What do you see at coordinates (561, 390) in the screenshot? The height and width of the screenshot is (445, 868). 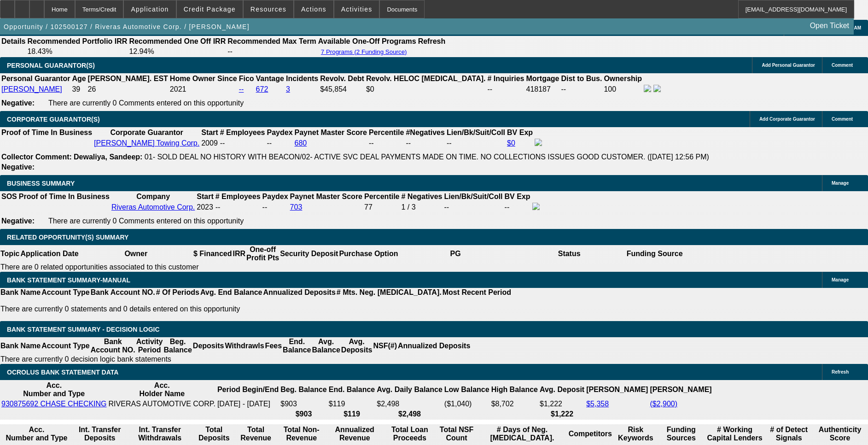 I see `th: Avg. Deposit` at bounding box center [561, 390].